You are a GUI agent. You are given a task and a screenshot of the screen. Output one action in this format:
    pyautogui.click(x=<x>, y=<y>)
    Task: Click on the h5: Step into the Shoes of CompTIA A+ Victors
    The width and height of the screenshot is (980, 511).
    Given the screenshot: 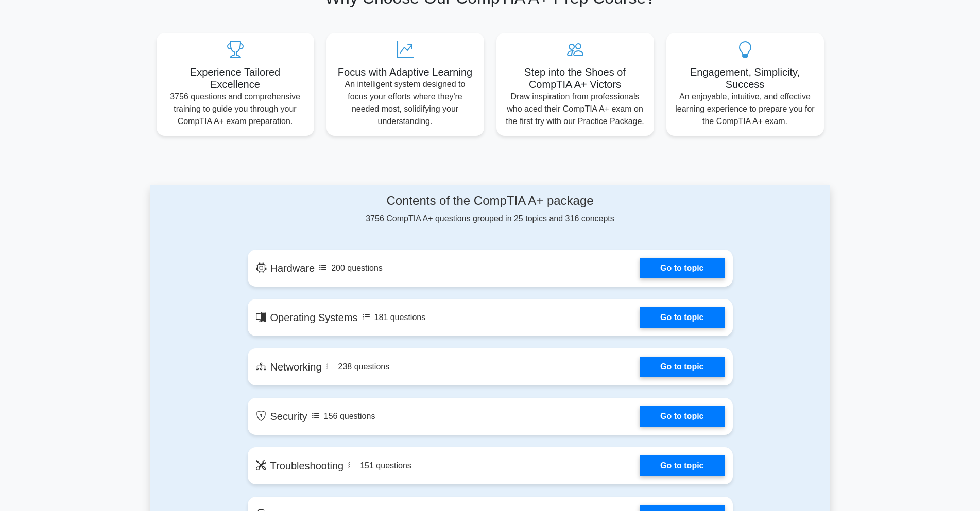 What is the action you would take?
    pyautogui.click(x=575, y=78)
    